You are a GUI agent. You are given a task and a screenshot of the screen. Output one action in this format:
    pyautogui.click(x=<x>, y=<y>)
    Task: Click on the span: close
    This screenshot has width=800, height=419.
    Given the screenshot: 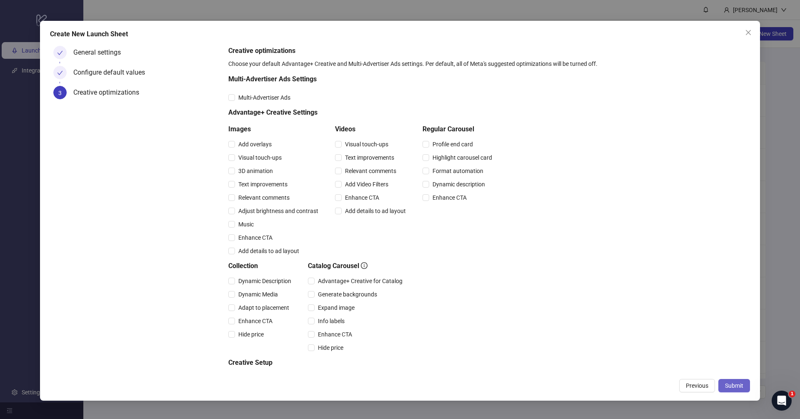 What is the action you would take?
    pyautogui.click(x=749, y=33)
    